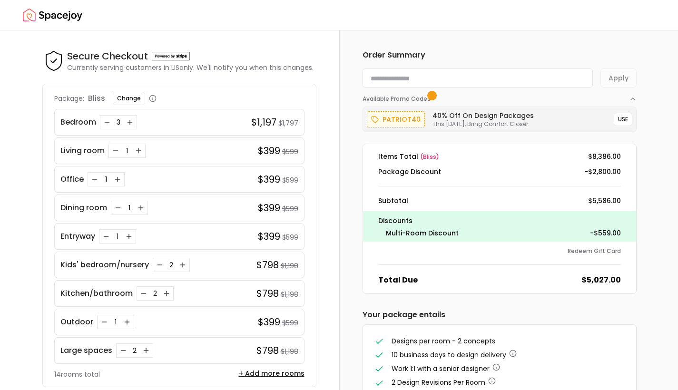  I want to click on button: Decrease quantity for Living room, so click(116, 151).